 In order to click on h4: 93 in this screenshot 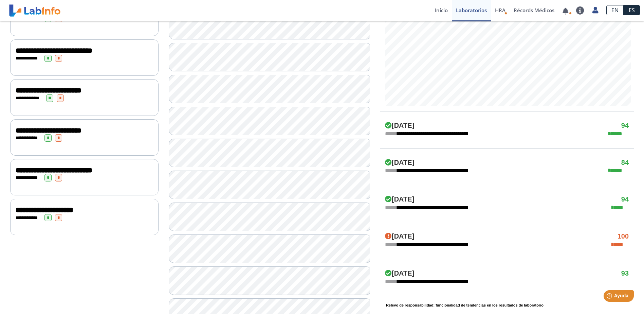, I will do `click(625, 274)`.